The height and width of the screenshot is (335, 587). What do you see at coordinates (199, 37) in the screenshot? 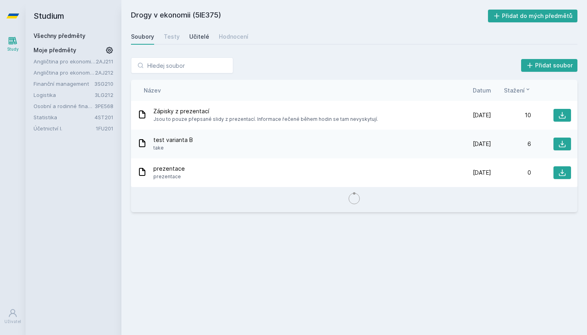
I see `a: Učitelé` at bounding box center [199, 37].